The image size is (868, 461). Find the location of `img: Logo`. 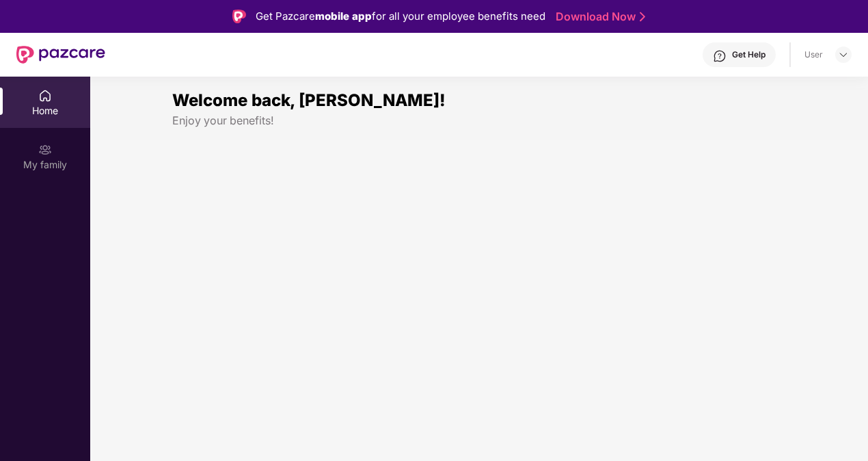

img: Logo is located at coordinates (239, 16).